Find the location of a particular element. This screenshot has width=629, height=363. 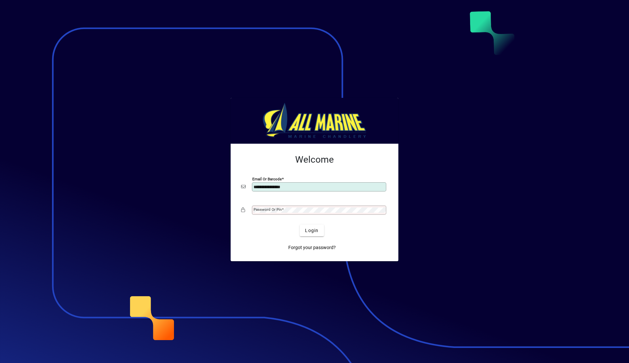

mat-label: Email or Barcode is located at coordinates (267, 179).